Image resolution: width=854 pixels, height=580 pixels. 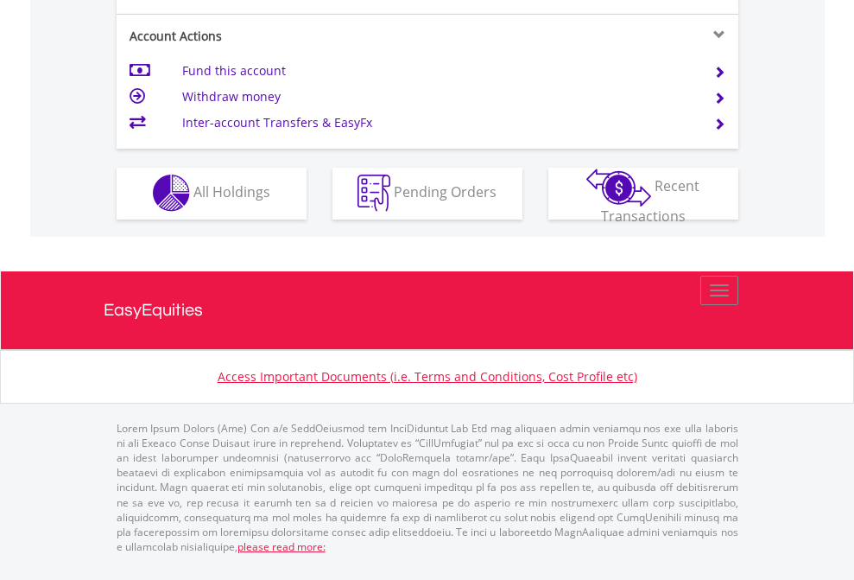 What do you see at coordinates (171, 193) in the screenshot?
I see `img: holdings-wht.png` at bounding box center [171, 193].